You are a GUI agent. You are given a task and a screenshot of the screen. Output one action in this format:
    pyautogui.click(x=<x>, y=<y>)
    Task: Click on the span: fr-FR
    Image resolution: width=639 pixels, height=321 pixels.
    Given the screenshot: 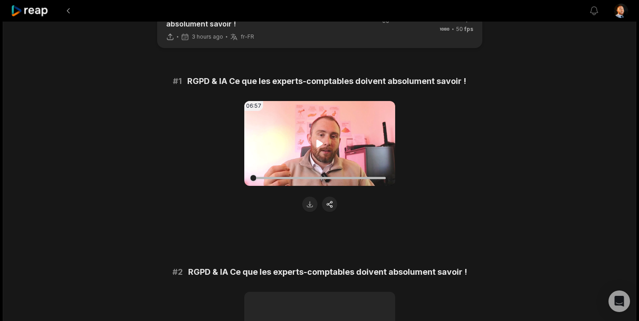 What is the action you would take?
    pyautogui.click(x=247, y=37)
    